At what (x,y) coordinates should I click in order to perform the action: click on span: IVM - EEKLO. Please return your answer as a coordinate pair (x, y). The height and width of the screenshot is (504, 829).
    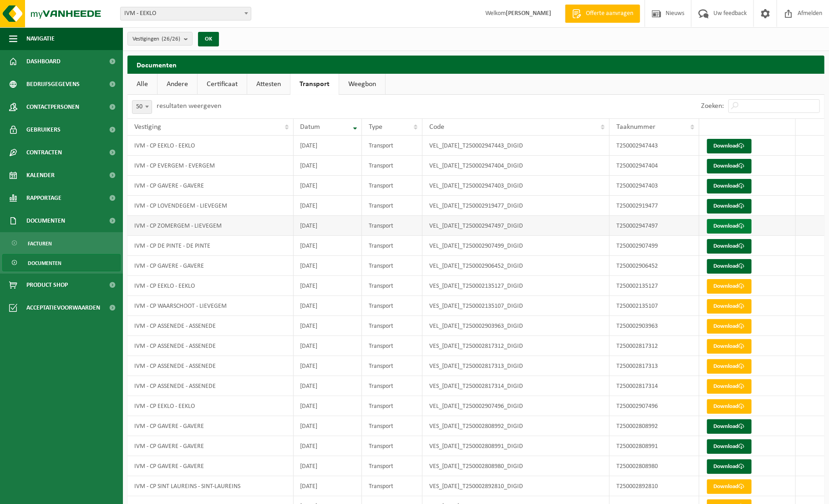
    Looking at the image, I should click on (186, 13).